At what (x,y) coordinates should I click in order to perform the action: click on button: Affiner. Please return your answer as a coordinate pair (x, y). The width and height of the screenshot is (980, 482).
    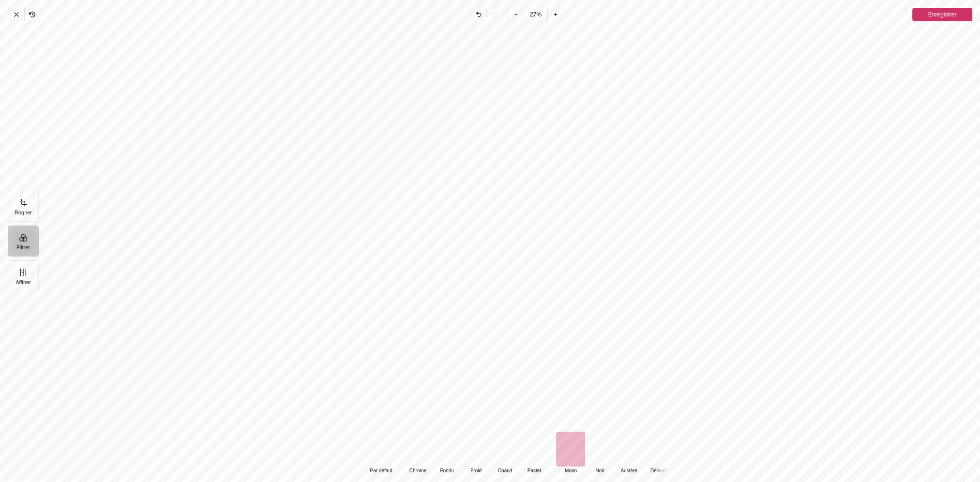
    Looking at the image, I should click on (23, 276).